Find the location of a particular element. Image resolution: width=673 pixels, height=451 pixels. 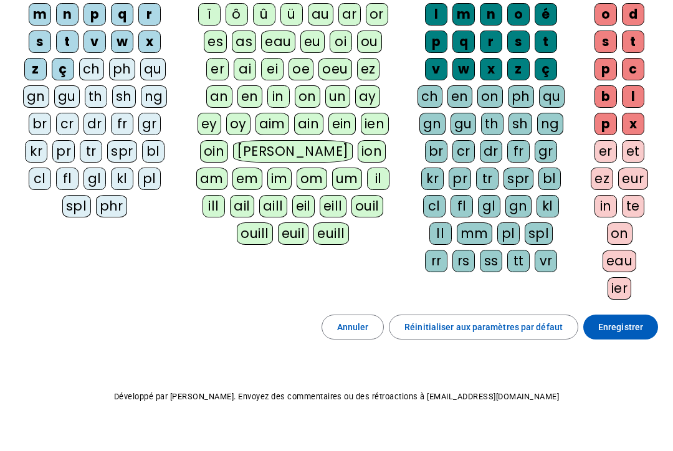

div: ph is located at coordinates (521, 97).